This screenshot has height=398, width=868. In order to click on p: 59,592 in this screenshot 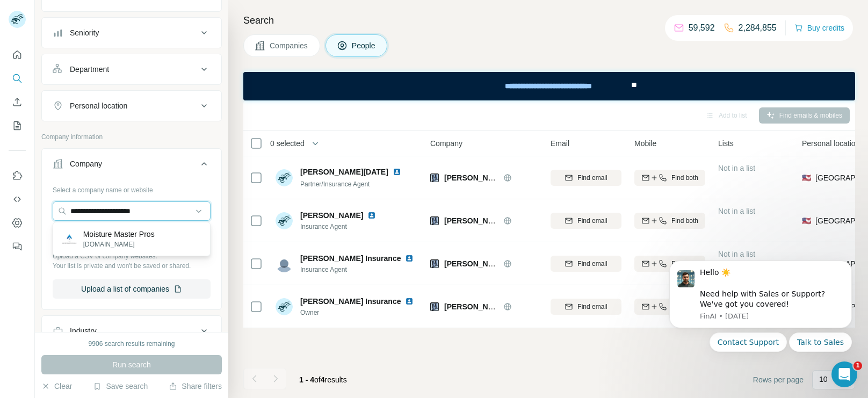, I will do `click(701, 28)`.